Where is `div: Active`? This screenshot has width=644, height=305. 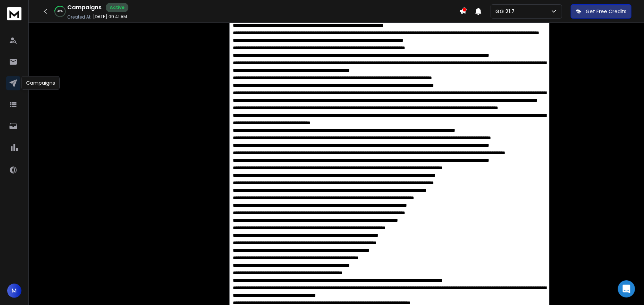 div: Active is located at coordinates (117, 7).